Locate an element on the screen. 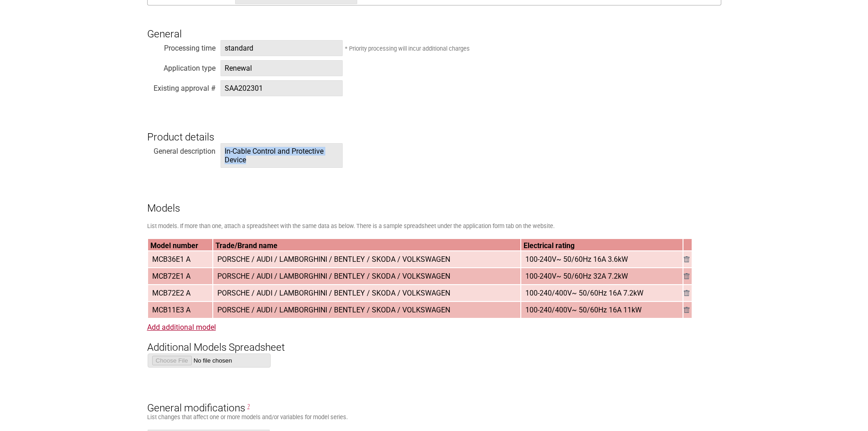 The width and height of the screenshot is (868, 431). span: SAA202301 is located at coordinates (281, 88).